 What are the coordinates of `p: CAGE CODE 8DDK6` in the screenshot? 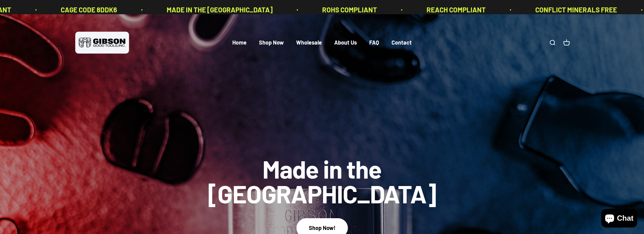 It's located at (77, 10).